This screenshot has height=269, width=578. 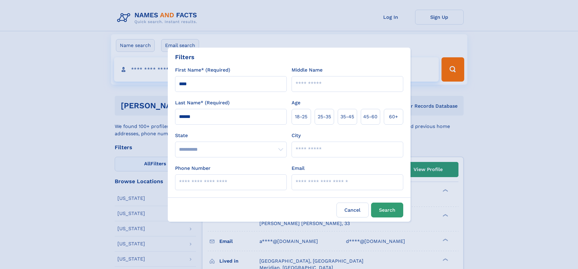 I want to click on button: Search, so click(x=387, y=210).